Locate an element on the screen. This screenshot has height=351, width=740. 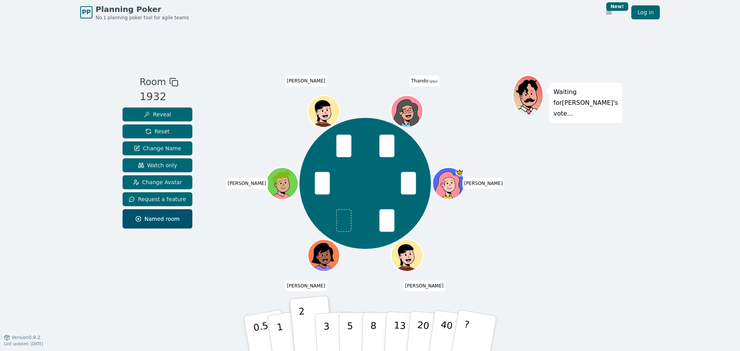
button: Reset is located at coordinates (157, 131).